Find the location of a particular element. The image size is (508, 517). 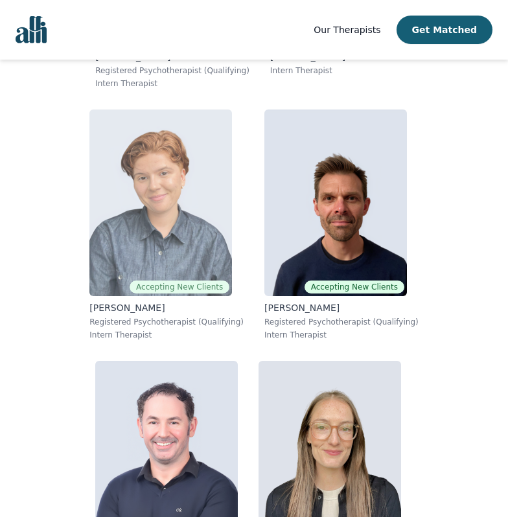

img: Todd_Schiedel is located at coordinates (336, 203).